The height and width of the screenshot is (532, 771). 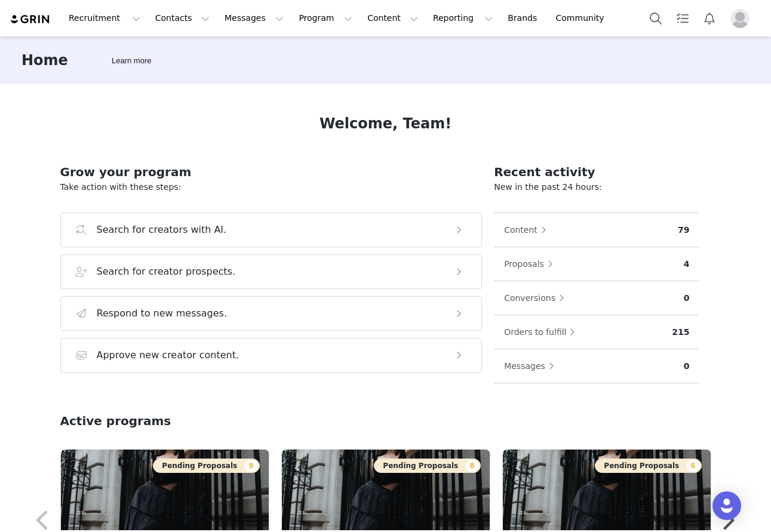 I want to click on img: placeholder-profile.jpg, so click(x=740, y=18).